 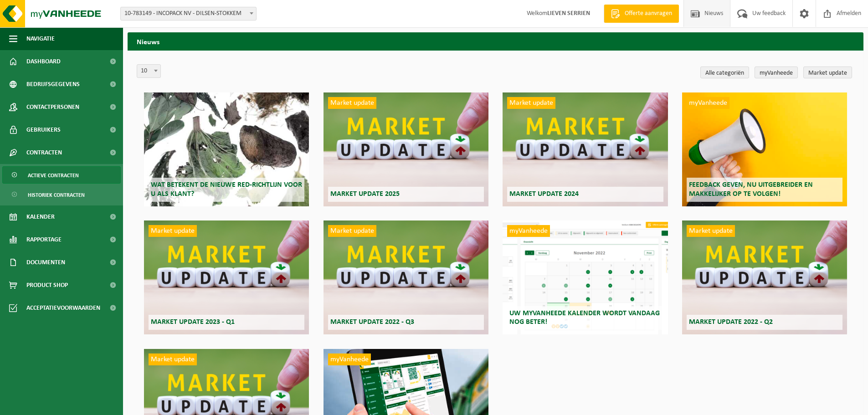 I want to click on span: Rapportage, so click(x=44, y=240).